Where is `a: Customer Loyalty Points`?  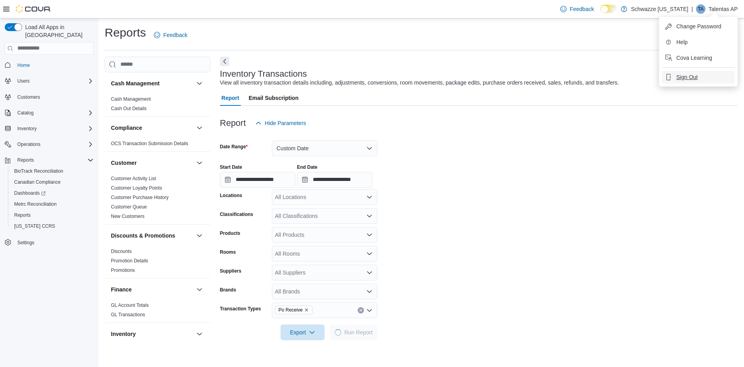
a: Customer Loyalty Points is located at coordinates (137, 188).